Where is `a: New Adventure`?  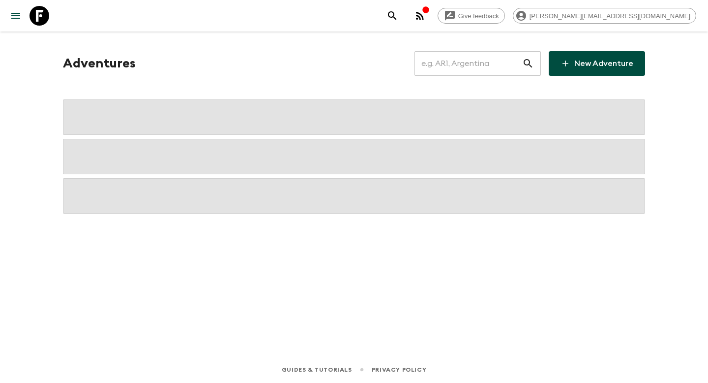
a: New Adventure is located at coordinates (597, 63).